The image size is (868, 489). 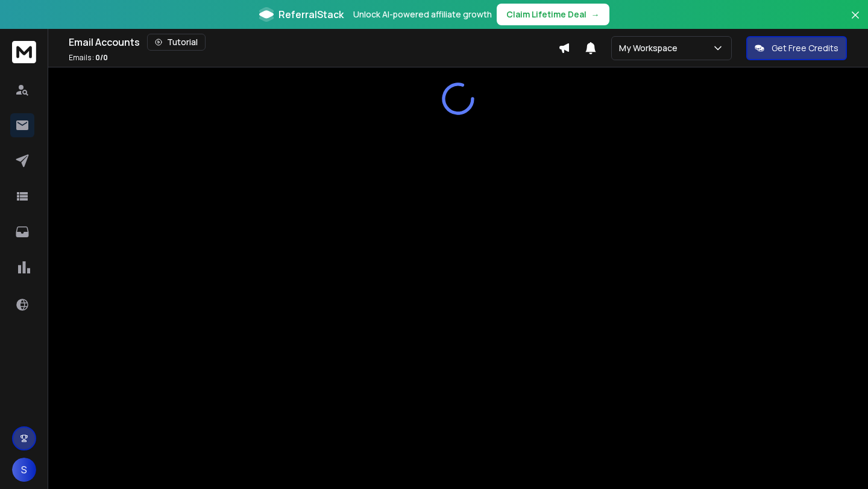 What do you see at coordinates (650, 48) in the screenshot?
I see `p: My Workspace` at bounding box center [650, 48].